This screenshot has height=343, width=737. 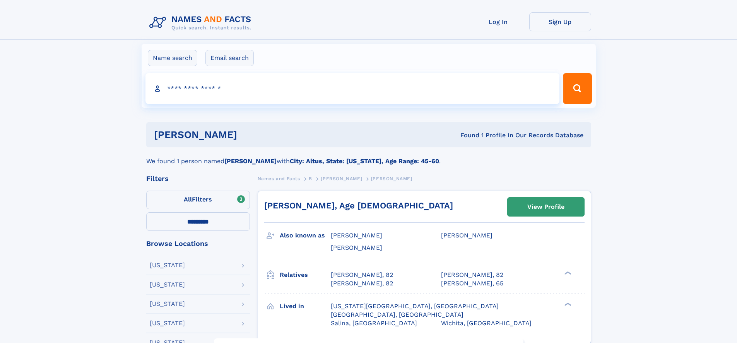 I want to click on a: B, so click(x=310, y=178).